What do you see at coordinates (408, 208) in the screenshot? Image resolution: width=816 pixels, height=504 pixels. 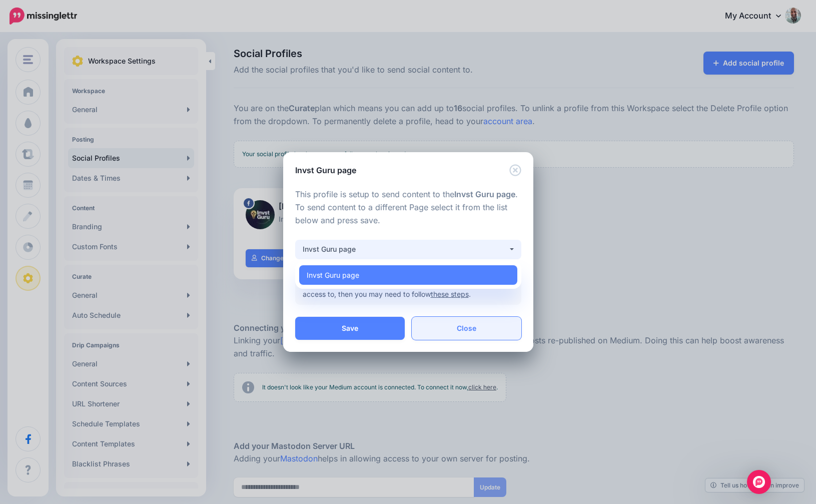 I see `p: This profile is setup to send content to the . To send content to a different Page select it from...` at bounding box center [408, 208].